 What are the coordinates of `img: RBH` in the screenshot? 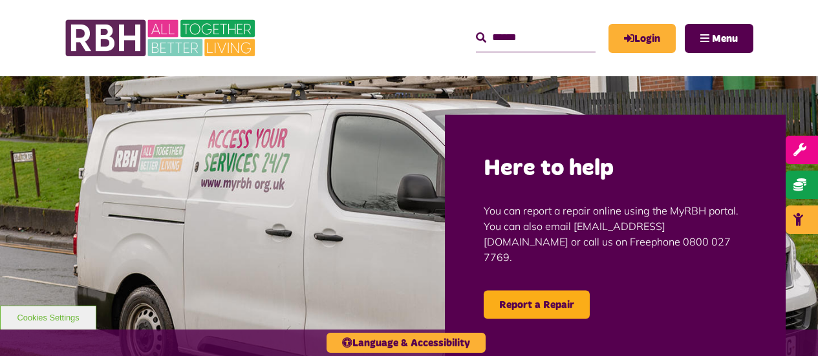 It's located at (162, 38).